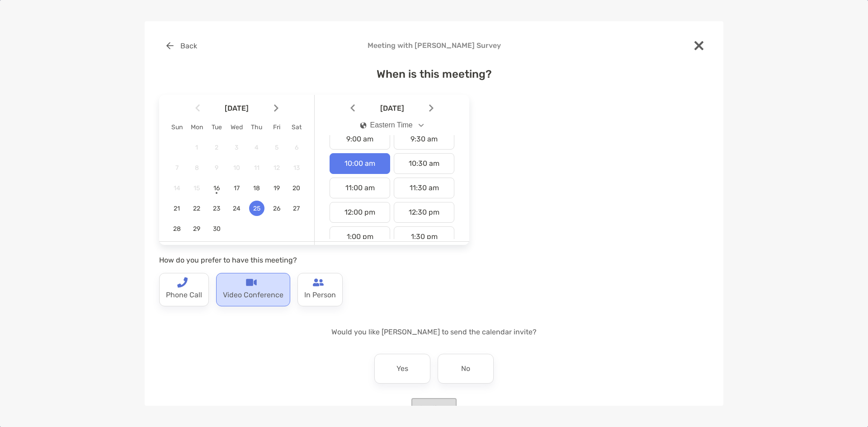  Describe the element at coordinates (296, 147) in the screenshot. I see `span: 6` at that location.